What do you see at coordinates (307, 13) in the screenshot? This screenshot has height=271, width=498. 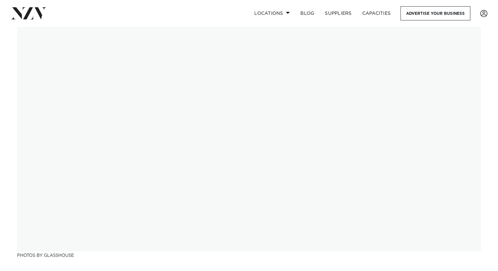 I see `a: BLOG` at bounding box center [307, 13].